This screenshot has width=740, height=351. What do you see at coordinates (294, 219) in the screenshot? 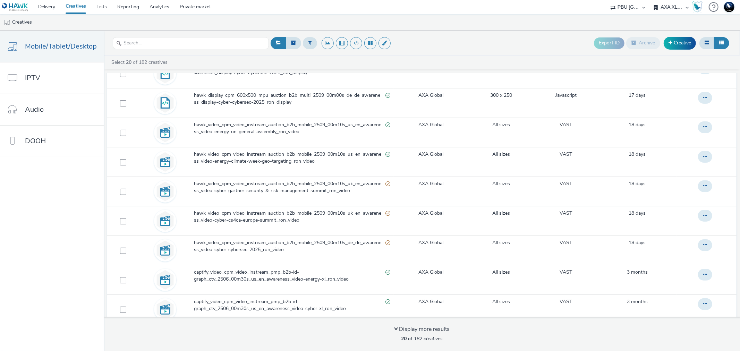
I see `a: hawk_video_cpm_video_instream_auction_b2b_mobile_2509_00m10s_uk_en_awareness_video-cyber-cs4ca-eu...` at bounding box center [294, 219].